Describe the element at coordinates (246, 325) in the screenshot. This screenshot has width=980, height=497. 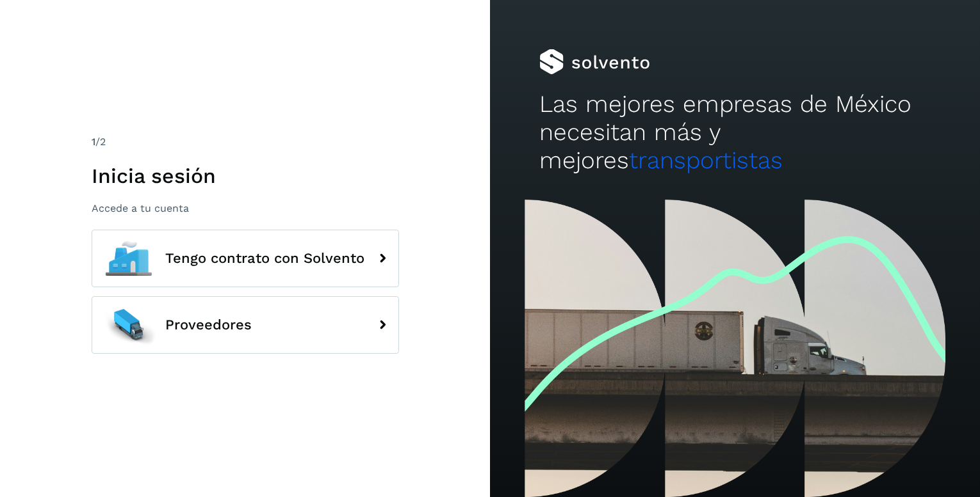
I see `button: Proveedores` at that location.